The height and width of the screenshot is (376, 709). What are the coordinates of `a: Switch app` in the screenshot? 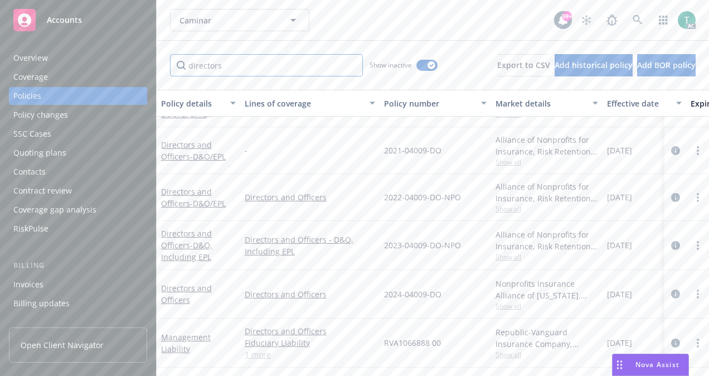 It's located at (663, 20).